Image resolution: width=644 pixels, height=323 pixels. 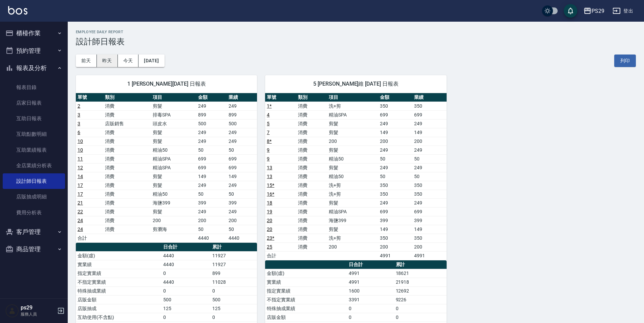 I want to click on button: 預約管理, so click(x=34, y=51).